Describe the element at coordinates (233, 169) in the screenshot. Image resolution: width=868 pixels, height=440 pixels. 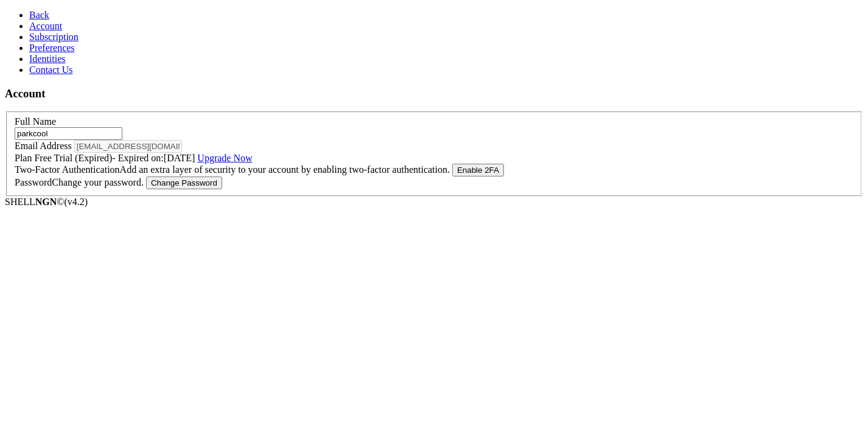
I see `label: Two-Factor Authentication` at that location.